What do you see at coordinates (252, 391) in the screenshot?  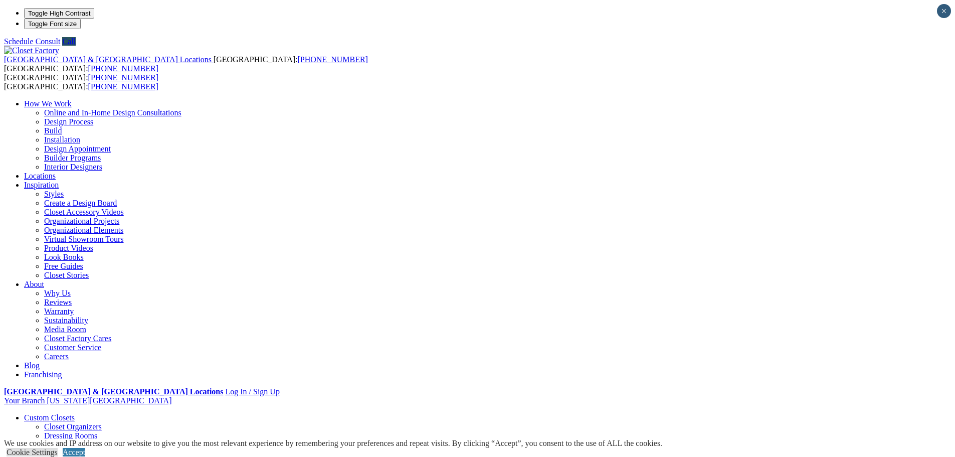 I see `a: Log In / Sign Up` at bounding box center [252, 391].